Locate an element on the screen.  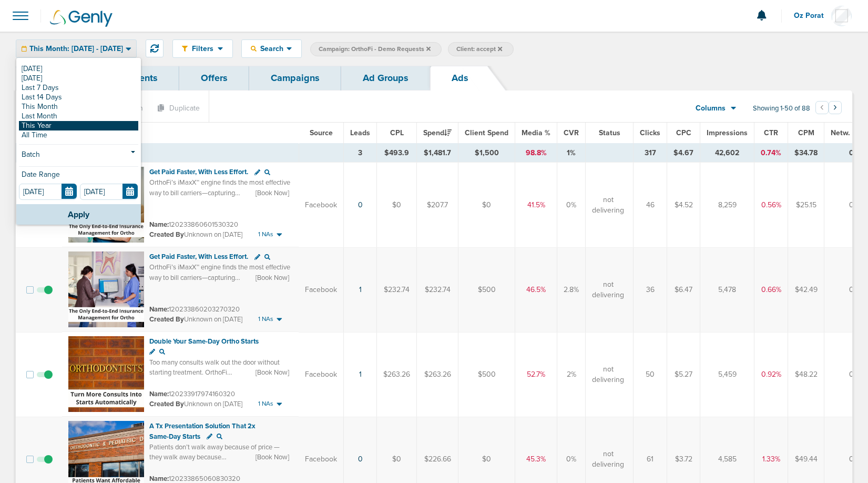
span: CVR is located at coordinates (571, 132).